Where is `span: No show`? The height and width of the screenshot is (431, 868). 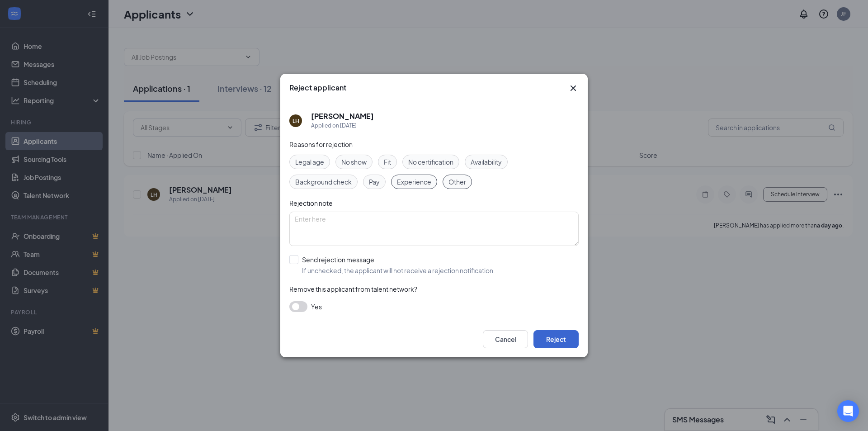
span: No show is located at coordinates (354, 162).